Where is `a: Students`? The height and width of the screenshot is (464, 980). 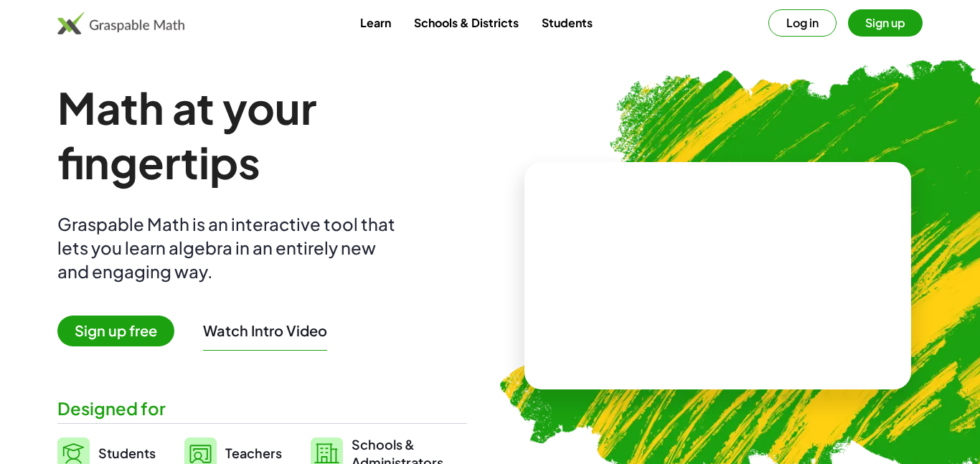
a: Students is located at coordinates (567, 22).